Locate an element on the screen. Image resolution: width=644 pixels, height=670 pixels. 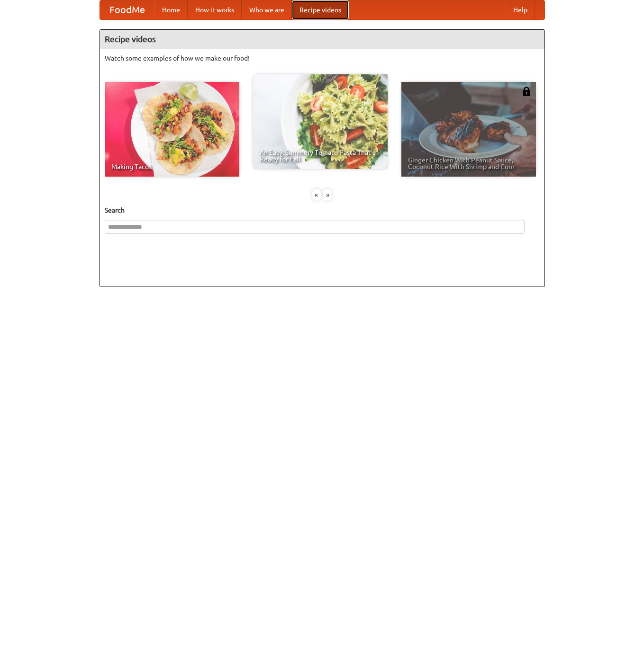
a: Help is located at coordinates (520, 10).